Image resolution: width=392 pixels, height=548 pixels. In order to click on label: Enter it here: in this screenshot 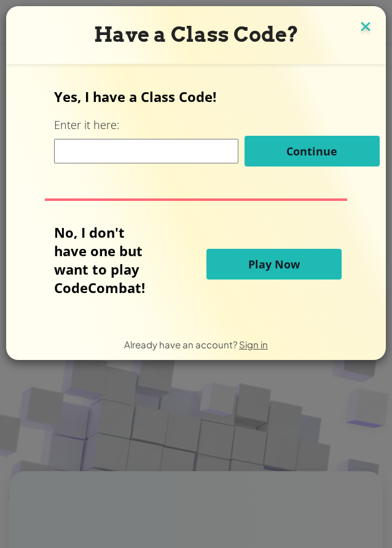, I will do `click(87, 125)`.